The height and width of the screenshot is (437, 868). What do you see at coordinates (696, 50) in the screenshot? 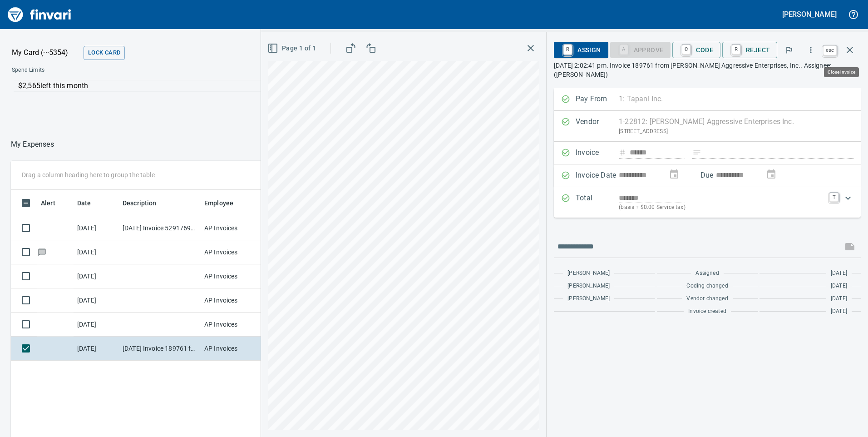
I see `span: Code` at bounding box center [696, 50].